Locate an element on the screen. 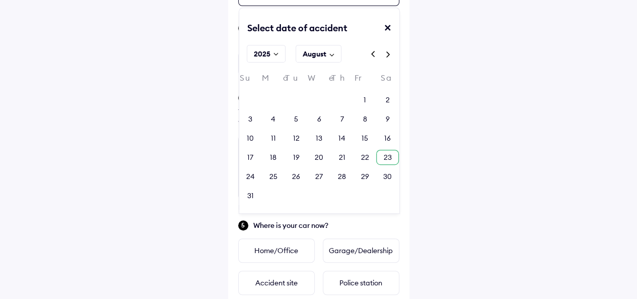  div: 21 is located at coordinates (342, 157).